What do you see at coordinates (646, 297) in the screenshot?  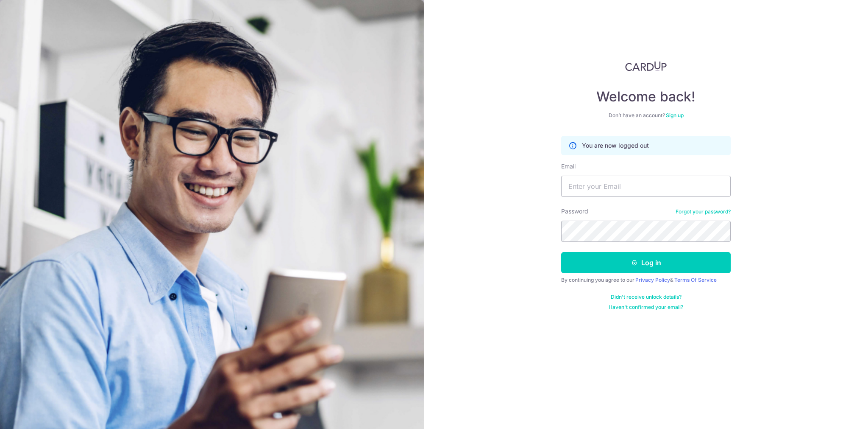 I see `a: Didn't receive unlock details?` at bounding box center [646, 297].